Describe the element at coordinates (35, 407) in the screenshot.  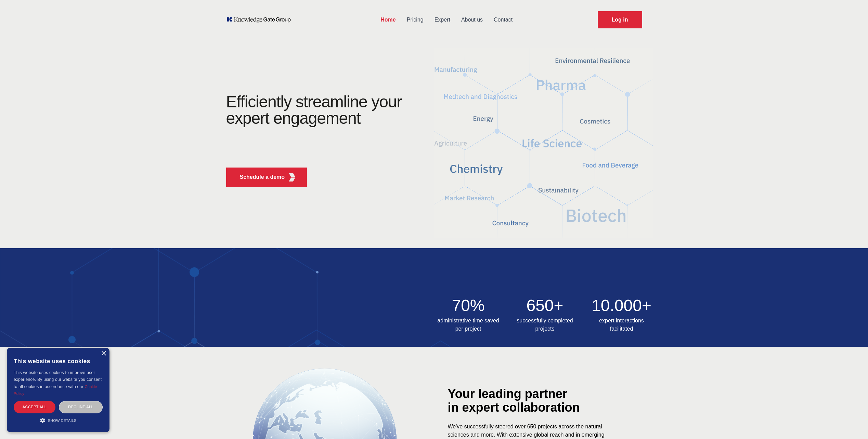
I see `div: Accept all` at that location.